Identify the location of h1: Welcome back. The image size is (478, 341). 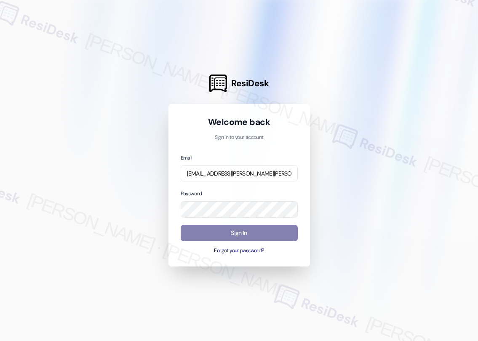
(239, 122).